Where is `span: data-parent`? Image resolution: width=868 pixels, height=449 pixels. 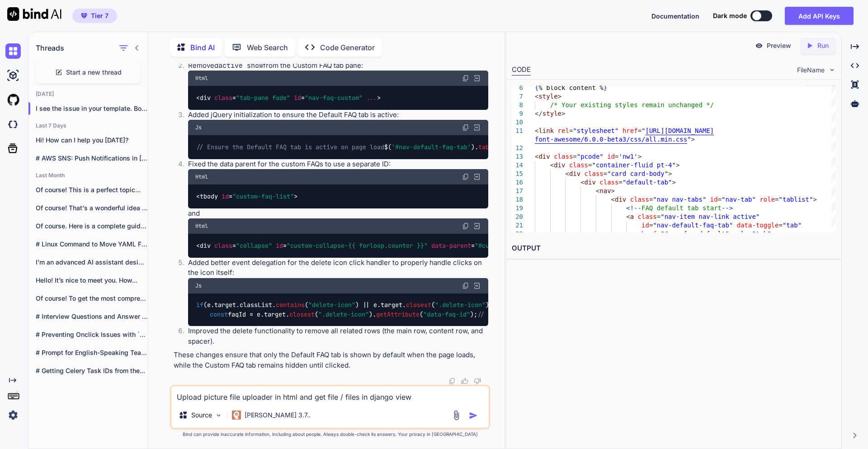
span: data-parent is located at coordinates (451, 246).